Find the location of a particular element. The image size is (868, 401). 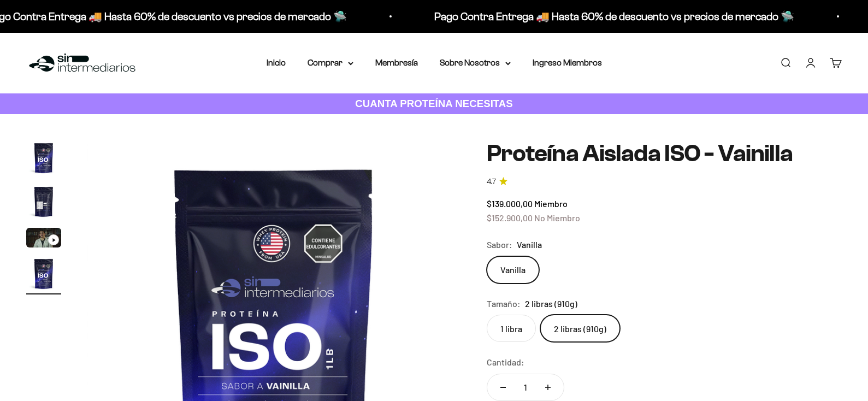

span: No Miembro is located at coordinates (557, 217).